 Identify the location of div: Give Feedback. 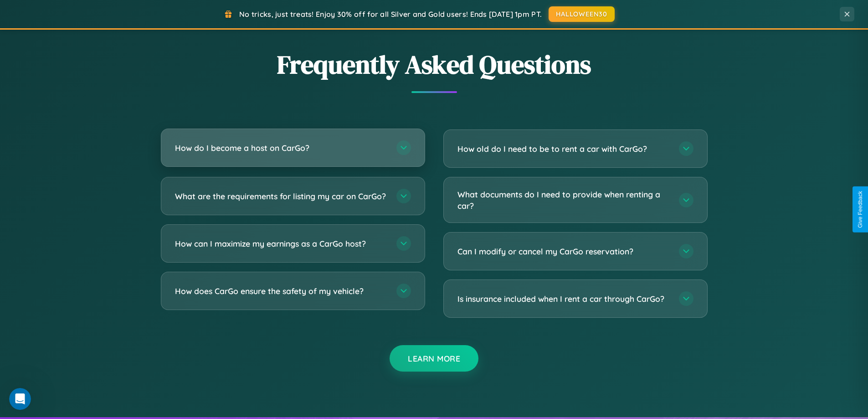
(861, 209).